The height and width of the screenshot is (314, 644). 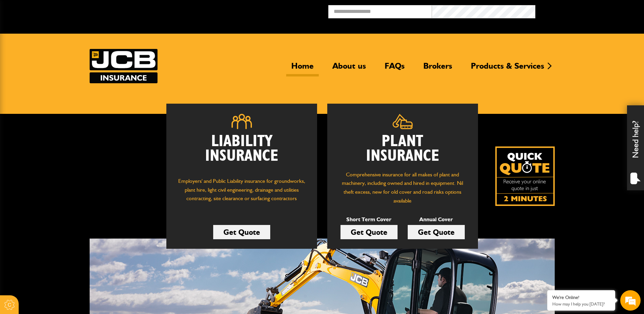 What do you see at coordinates (635, 148) in the screenshot?
I see `div: Need help?` at bounding box center [635, 148].